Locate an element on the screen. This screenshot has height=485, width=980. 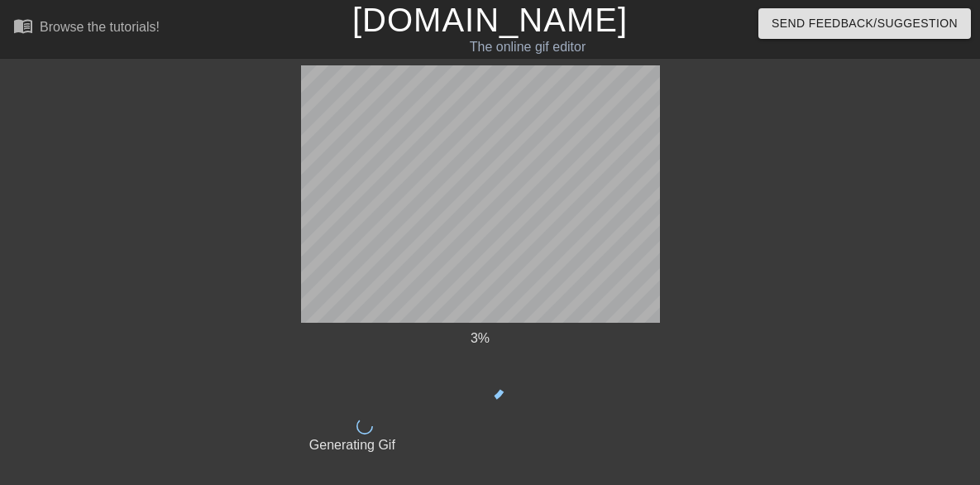
button: Send Feedback/Suggestion is located at coordinates (864, 23).